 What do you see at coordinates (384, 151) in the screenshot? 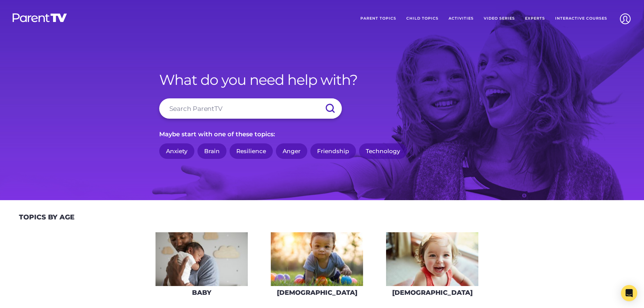
I see `a: Technology` at bounding box center [384, 151].